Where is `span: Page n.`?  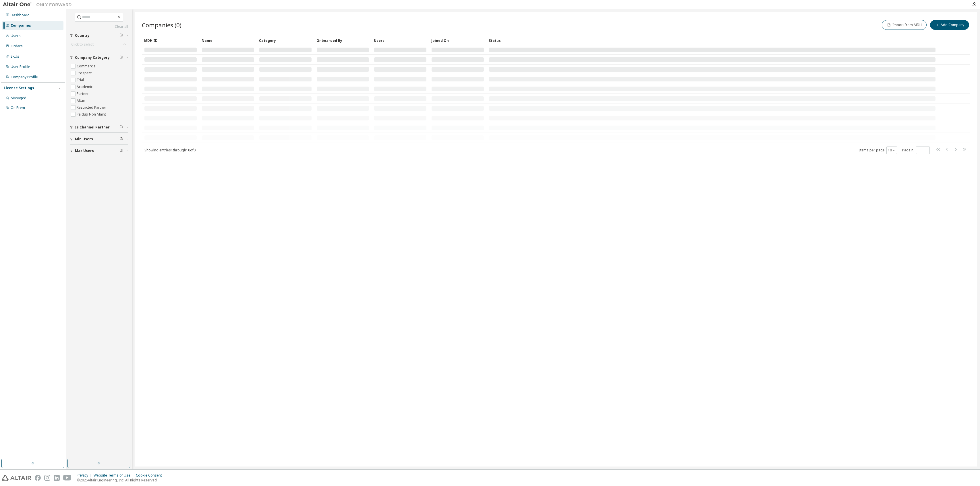
span: Page n. is located at coordinates (916, 150).